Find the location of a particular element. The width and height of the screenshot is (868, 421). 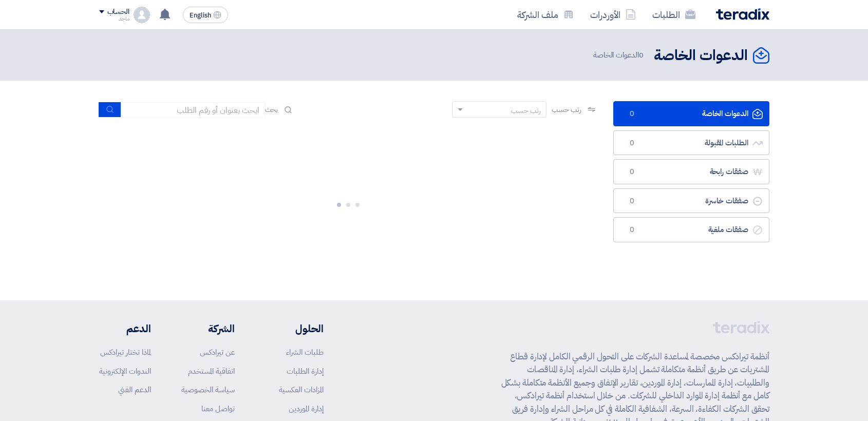

h2: الدعوات الخاصة is located at coordinates (700, 56).